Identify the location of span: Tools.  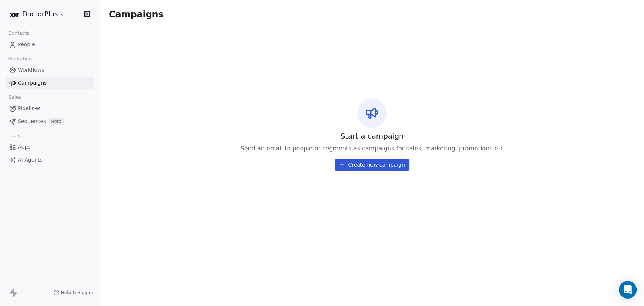
(14, 135).